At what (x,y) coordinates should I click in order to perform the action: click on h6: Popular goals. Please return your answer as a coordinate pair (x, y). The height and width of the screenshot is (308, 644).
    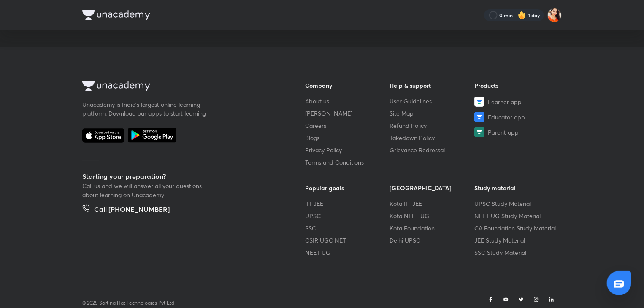
    Looking at the image, I should click on (347, 188).